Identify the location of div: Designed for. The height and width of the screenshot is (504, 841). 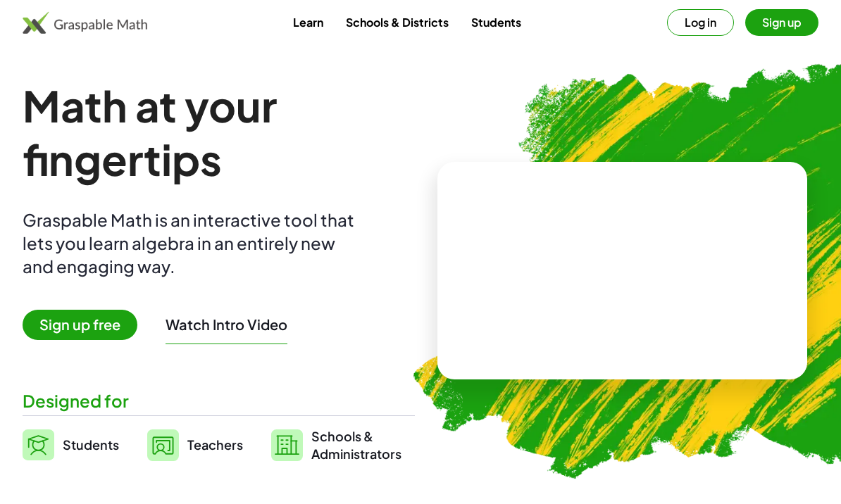
(219, 400).